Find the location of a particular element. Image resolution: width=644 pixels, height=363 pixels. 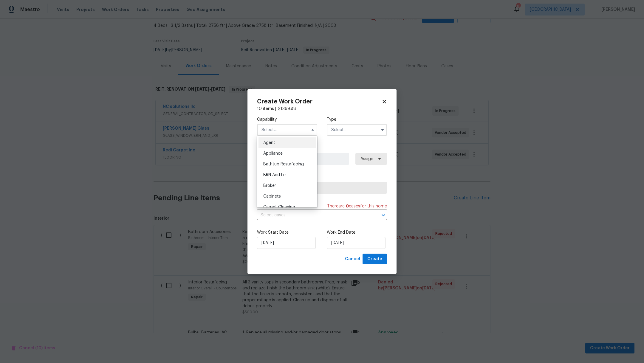

label: Trade Partner is located at coordinates (322, 177).